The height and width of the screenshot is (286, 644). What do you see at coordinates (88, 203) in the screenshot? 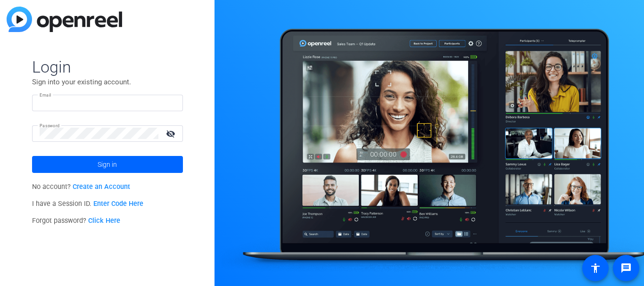
I see `span: I have a Session ID.` at bounding box center [88, 203].